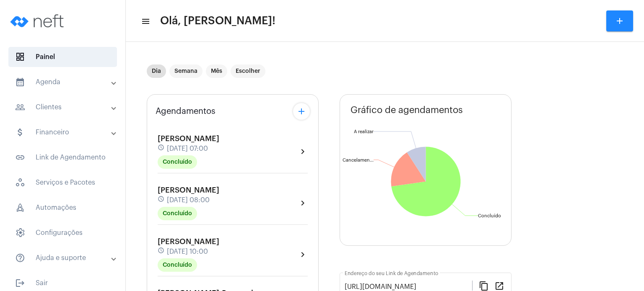 Image resolution: width=644 pixels, height=291 pixels. Describe the element at coordinates (65, 258) in the screenshot. I see `mat-expansion-panel-header: sidenav iconAjuda e suporte` at that location.